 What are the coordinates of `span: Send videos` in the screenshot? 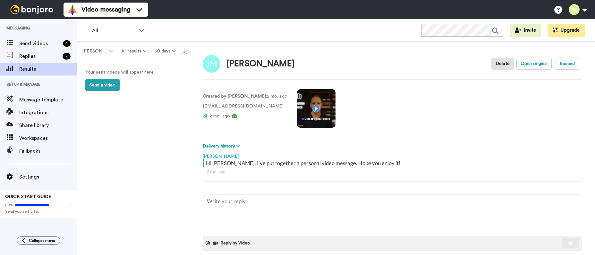 It's located at (40, 44).